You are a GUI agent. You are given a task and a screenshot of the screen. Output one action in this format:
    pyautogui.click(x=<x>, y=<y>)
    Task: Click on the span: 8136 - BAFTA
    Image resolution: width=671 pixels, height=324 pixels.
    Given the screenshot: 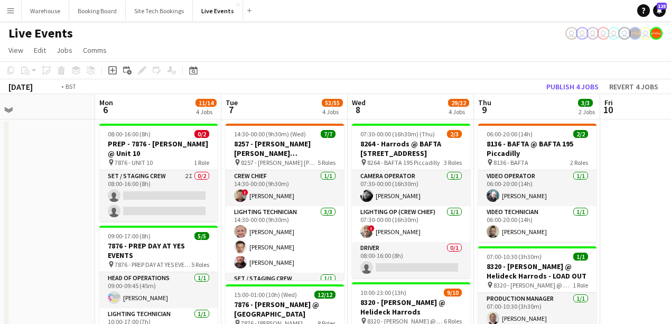 What is the action you would take?
    pyautogui.click(x=511, y=162)
    